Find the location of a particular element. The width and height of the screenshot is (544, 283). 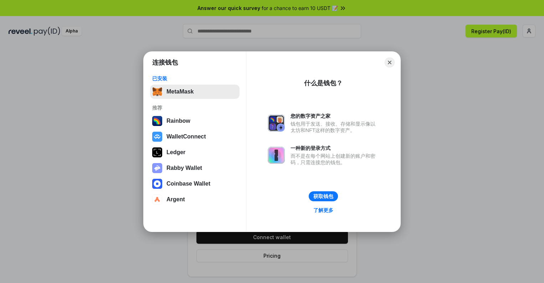

img: svg+xml,%3Csvg%20fill%3D%22none%22%20height%3D%2233%22%20viewBox%3D%220%200%2035%2033%22%20width%... is located at coordinates (157, 92).